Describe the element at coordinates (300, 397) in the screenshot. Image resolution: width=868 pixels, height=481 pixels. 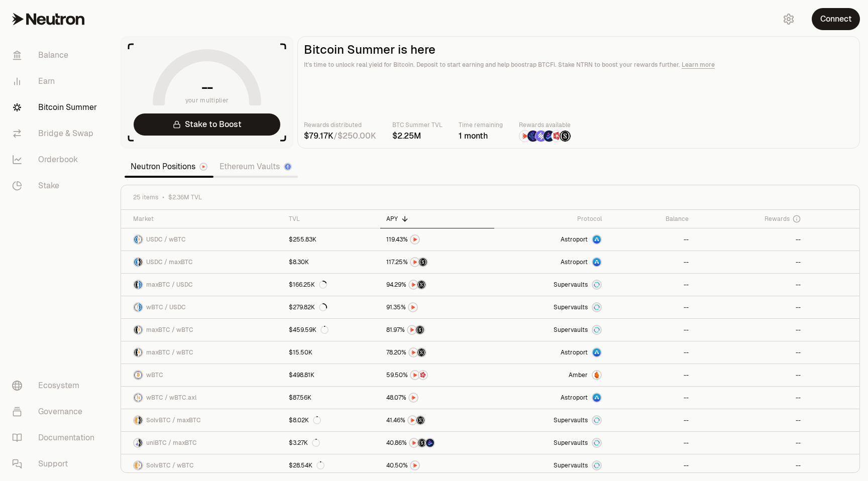
I see `div: $87.56K` at that location.